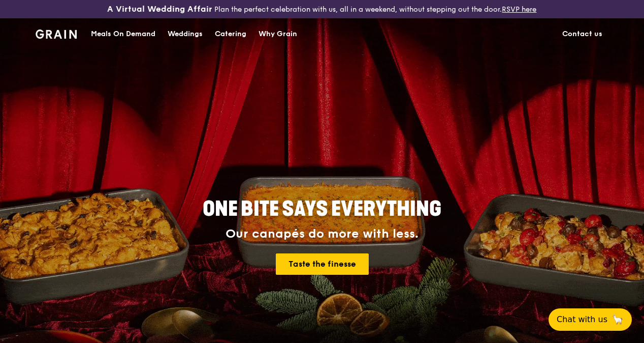  I want to click on a: Why Grain, so click(278, 34).